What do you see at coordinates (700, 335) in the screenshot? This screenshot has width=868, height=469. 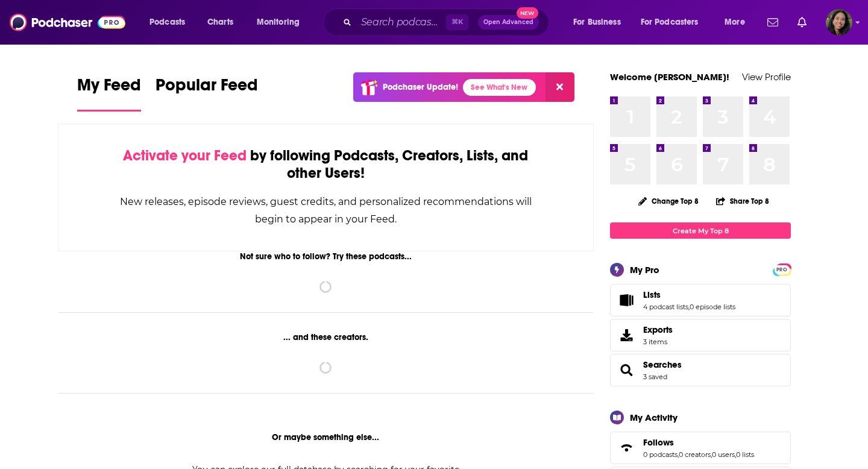 I see `a: Exports` at bounding box center [700, 335].